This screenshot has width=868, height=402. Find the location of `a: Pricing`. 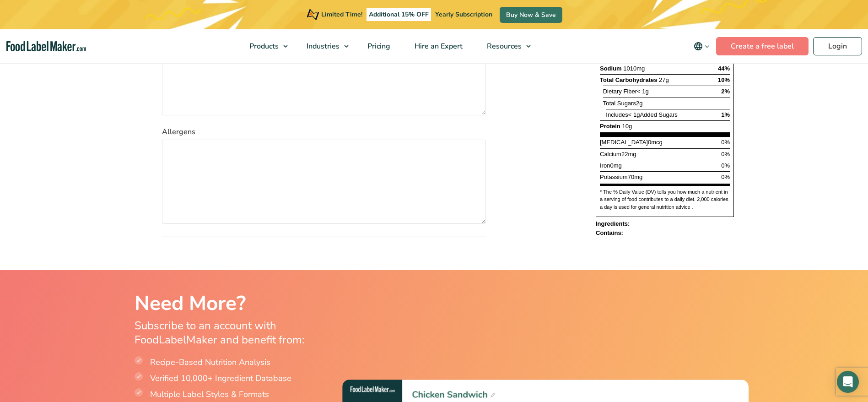

a: Pricing is located at coordinates (378, 46).